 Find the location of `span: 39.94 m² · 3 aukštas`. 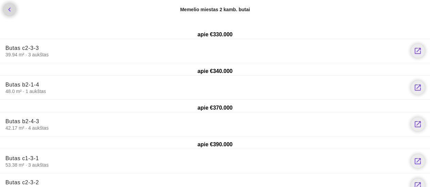

span: 39.94 m² · 3 aukštas is located at coordinates (205, 55).